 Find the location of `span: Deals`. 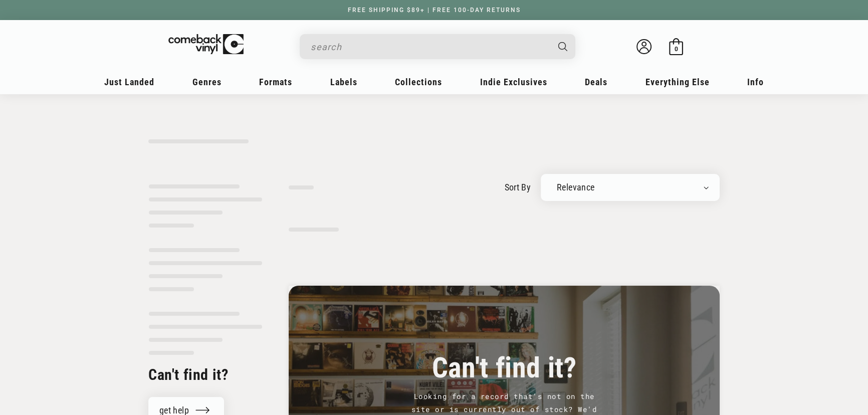

span: Deals is located at coordinates (596, 82).